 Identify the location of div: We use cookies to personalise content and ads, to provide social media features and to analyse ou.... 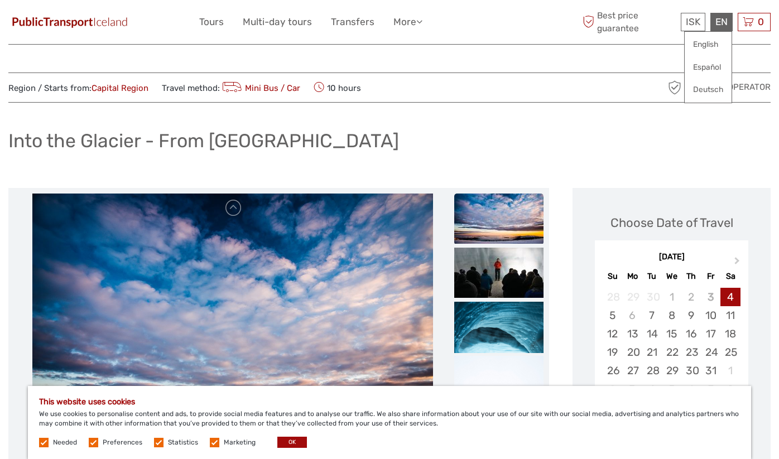
(390, 423).